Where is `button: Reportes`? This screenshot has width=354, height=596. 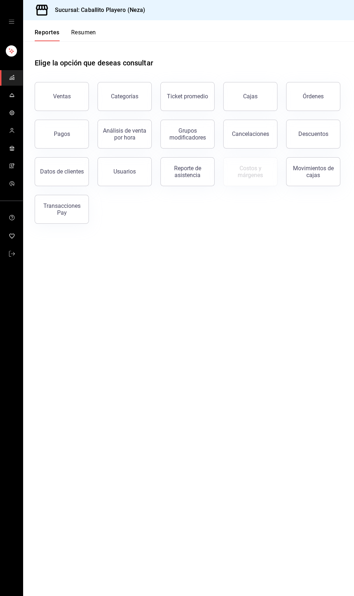 button: Reportes is located at coordinates (47, 35).